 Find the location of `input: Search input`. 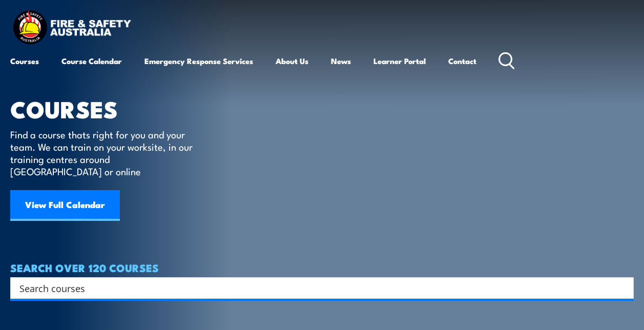

input: Search input is located at coordinates (316, 287).